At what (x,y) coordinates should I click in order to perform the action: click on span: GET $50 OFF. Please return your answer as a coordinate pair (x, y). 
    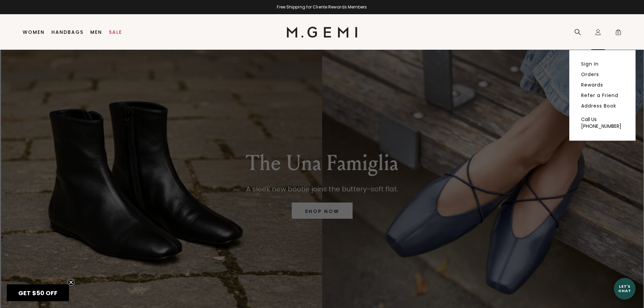
    Looking at the image, I should click on (38, 293).